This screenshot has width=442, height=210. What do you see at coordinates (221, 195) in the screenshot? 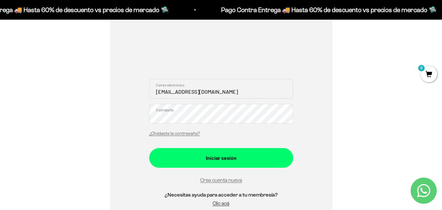
I see `h5: ¿Necesitas ayuda para acceder a tu membresía?` at bounding box center [221, 195].